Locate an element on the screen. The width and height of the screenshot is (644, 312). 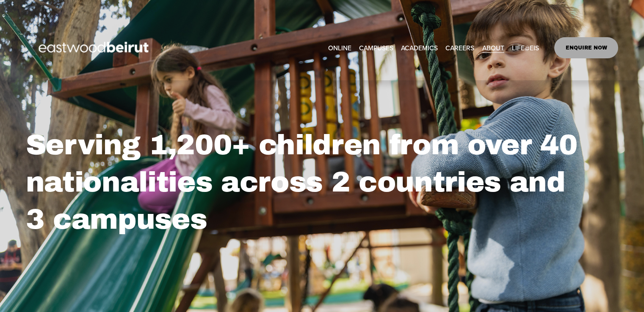
img: EastwoodIS Global Site is located at coordinates (95, 48).